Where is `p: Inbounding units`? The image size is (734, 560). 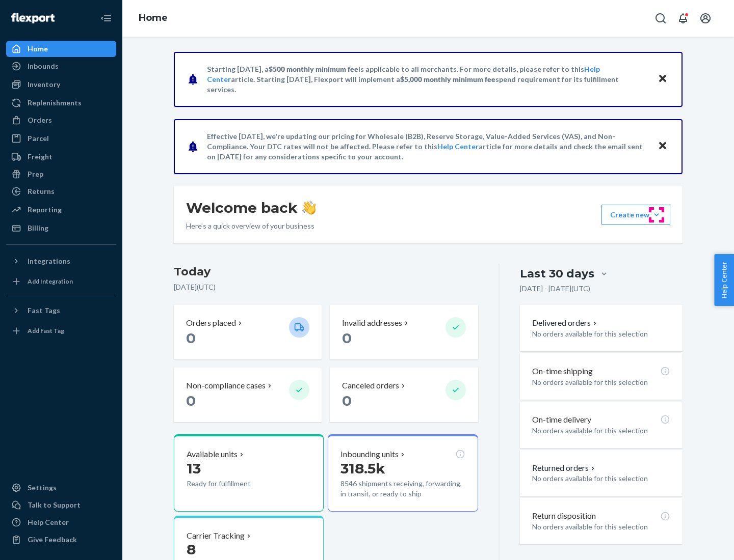 p: Inbounding units is located at coordinates (369, 454).